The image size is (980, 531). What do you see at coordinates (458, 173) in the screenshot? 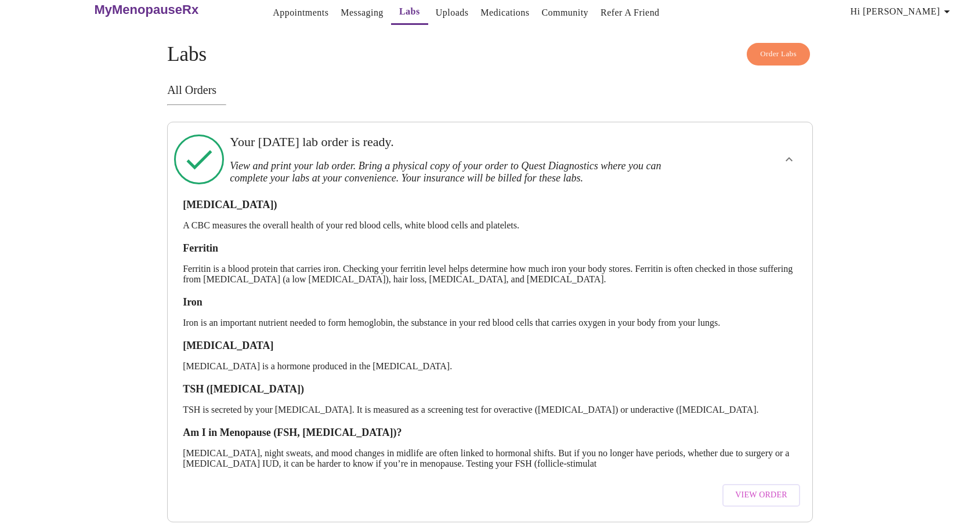
I see `h3: View and print your lab order. Bring a physical copy of your order to Quest Diagnostics where you...` at bounding box center [458, 173].